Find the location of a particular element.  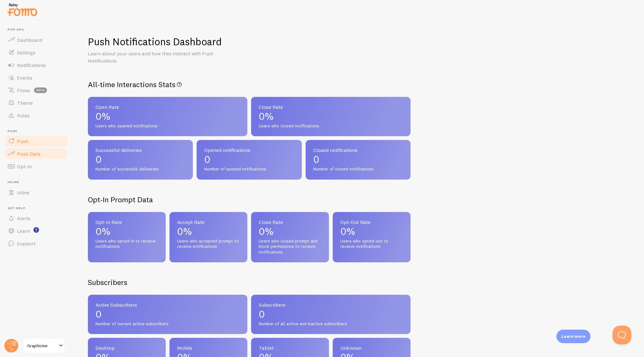

span: Users who closed notifications is located at coordinates (330, 126).